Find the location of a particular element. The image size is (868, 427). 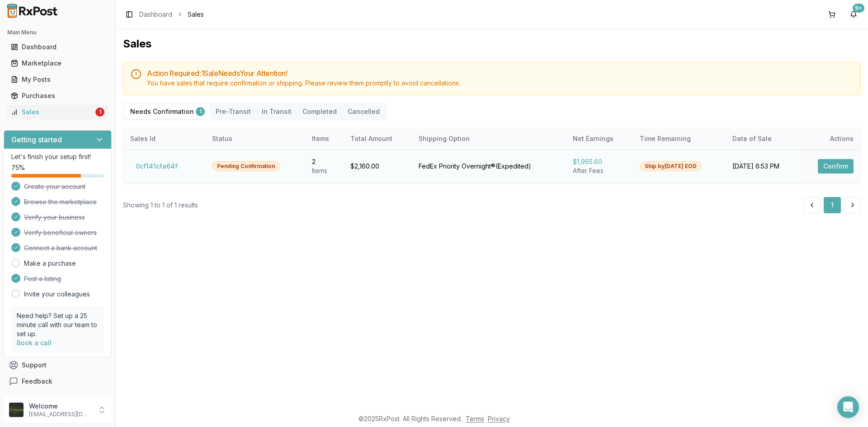

div: $2,160.00 is located at coordinates (378, 166).